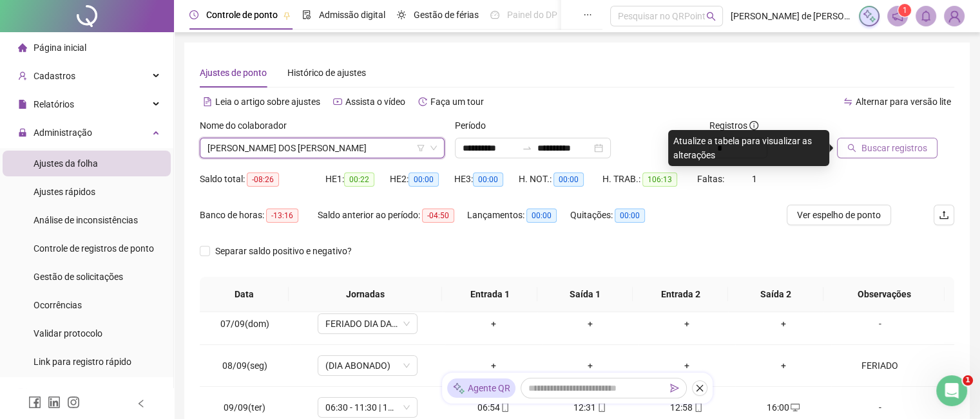 This screenshot has height=419, width=980. Describe the element at coordinates (649, 179) in the screenshot. I see `div: H. TRAB.:` at that location.